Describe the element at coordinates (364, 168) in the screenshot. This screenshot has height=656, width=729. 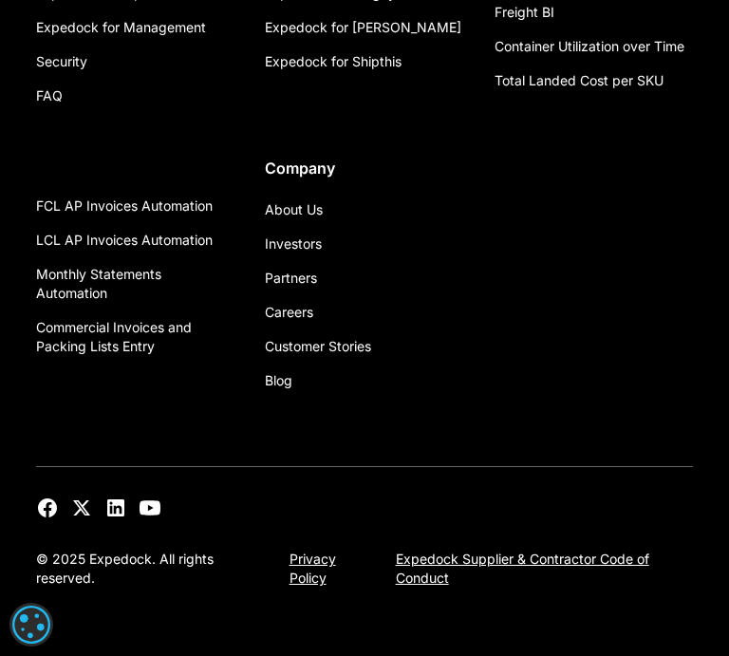
I see `div: Company` at that location.